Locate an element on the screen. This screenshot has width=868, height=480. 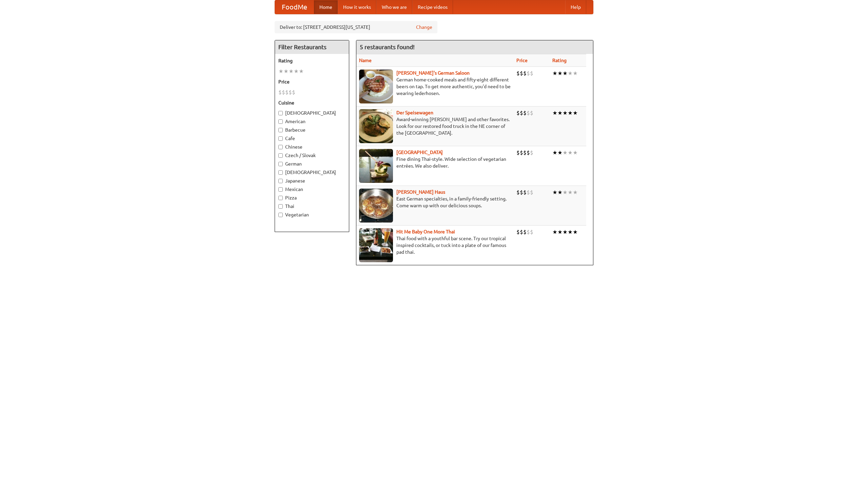
label: Pizza is located at coordinates (312, 198).